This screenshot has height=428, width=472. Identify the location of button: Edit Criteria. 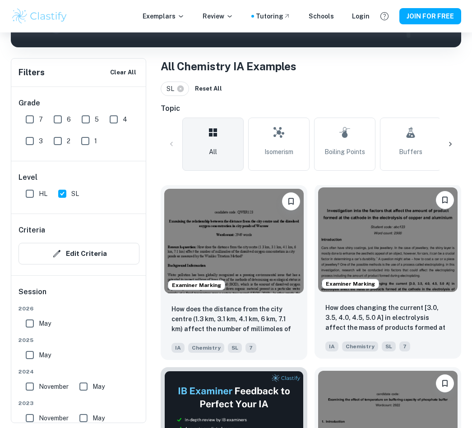
(79, 254).